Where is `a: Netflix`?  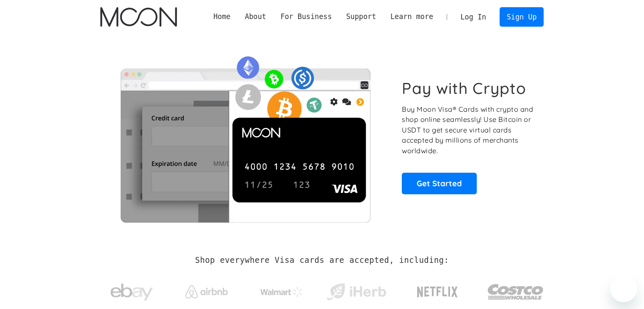
a: Netflix is located at coordinates (438, 290).